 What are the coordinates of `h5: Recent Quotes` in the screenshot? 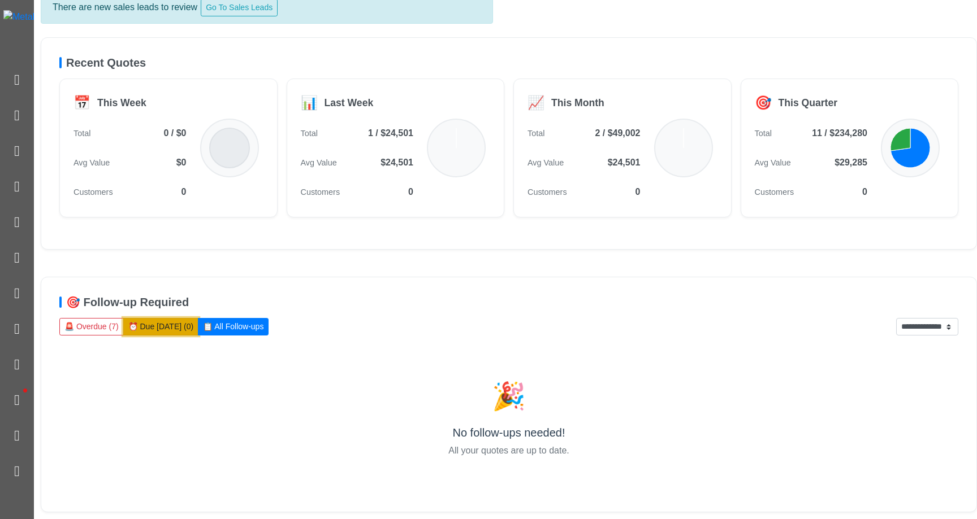 It's located at (509, 63).